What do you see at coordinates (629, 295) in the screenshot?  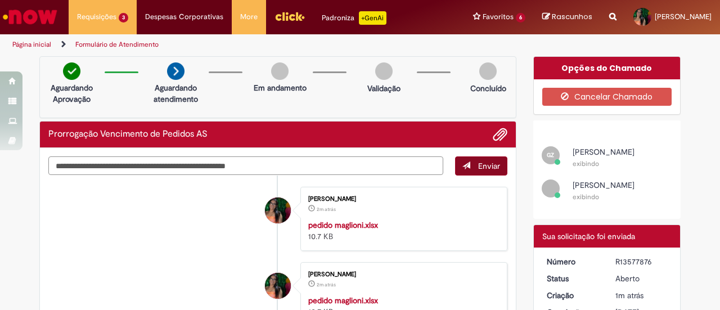 I see `time: 29/09/2025 15:45:25` at bounding box center [629, 295].